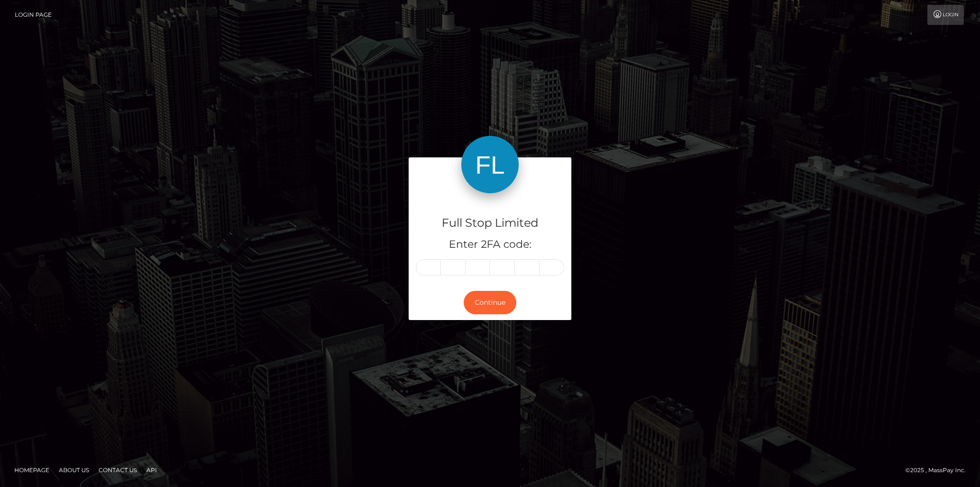 The height and width of the screenshot is (487, 980). Describe the element at coordinates (946, 15) in the screenshot. I see `a: Login` at that location.